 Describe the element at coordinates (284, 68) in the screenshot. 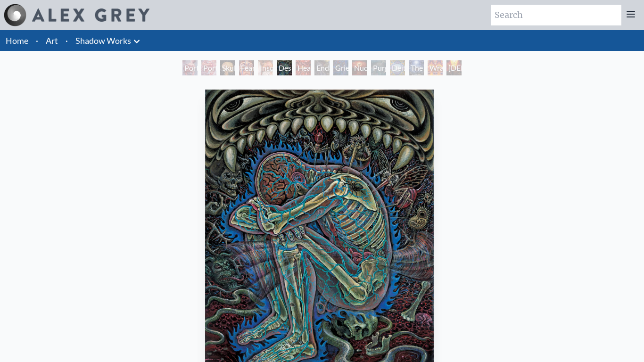

I see `div: Despair` at that location.